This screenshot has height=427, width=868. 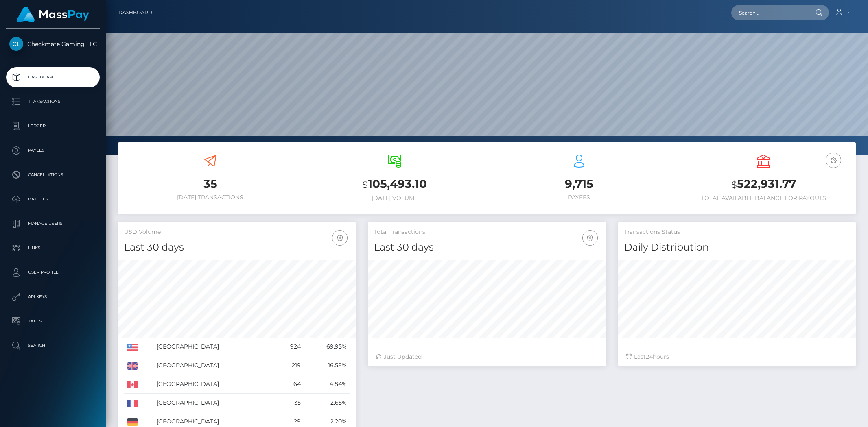 What do you see at coordinates (52, 102) in the screenshot?
I see `p: Transactions` at bounding box center [52, 102].